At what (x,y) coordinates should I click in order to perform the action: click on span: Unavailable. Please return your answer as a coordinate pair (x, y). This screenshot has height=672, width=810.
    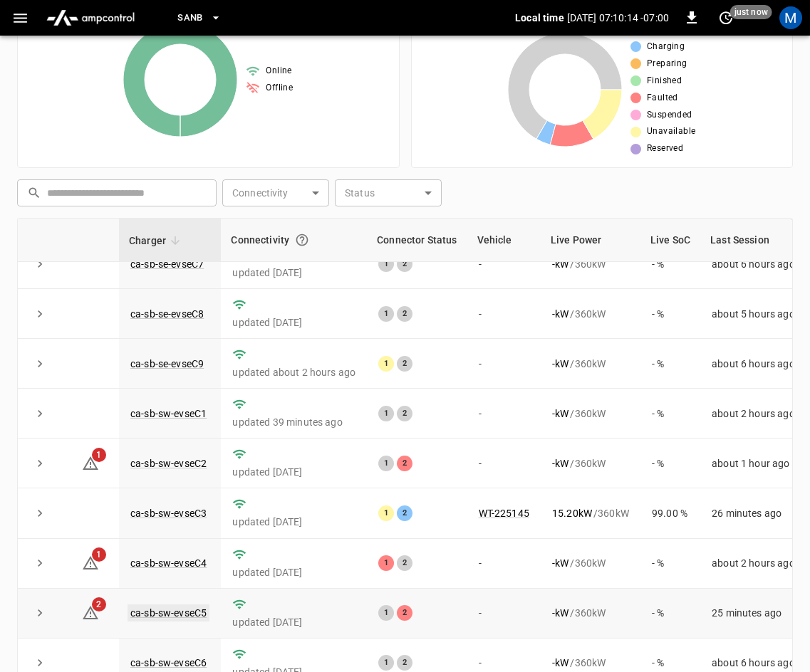
    Looking at the image, I should click on (671, 132).